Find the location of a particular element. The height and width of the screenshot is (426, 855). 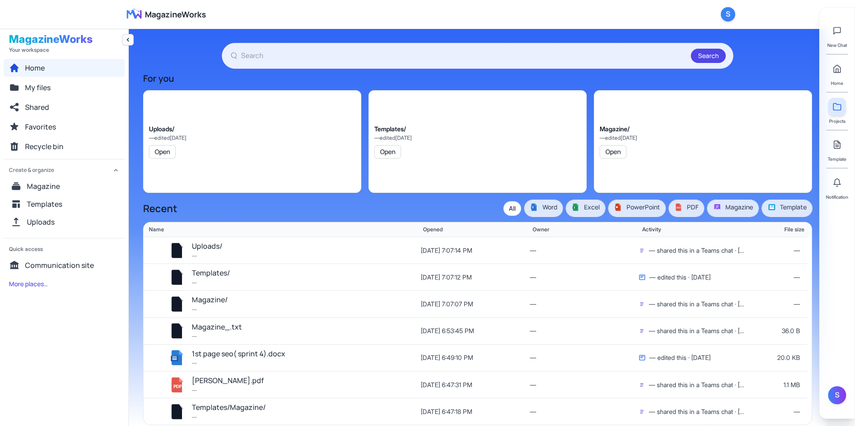

span: Home is located at coordinates (837, 83).